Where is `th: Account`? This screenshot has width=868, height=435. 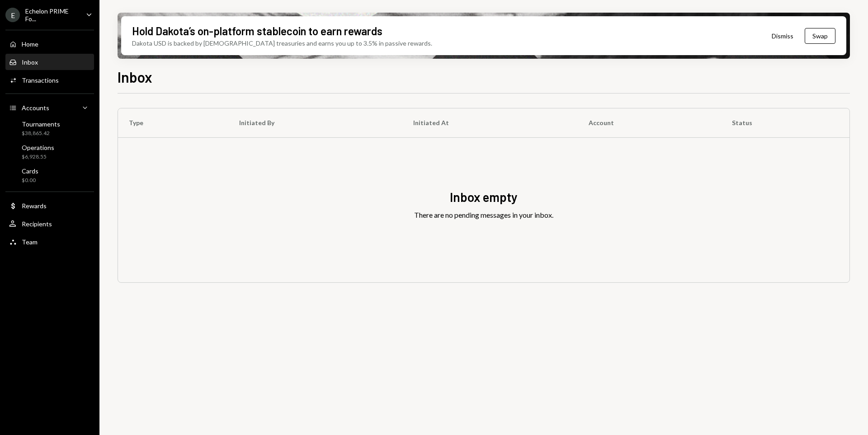 th: Account is located at coordinates (649, 122).